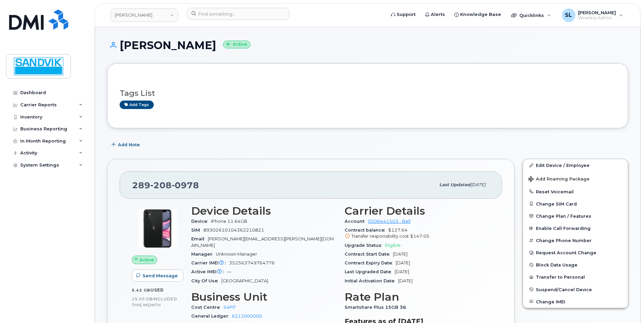 The image size is (644, 323). I want to click on span: Last updated, so click(455, 184).